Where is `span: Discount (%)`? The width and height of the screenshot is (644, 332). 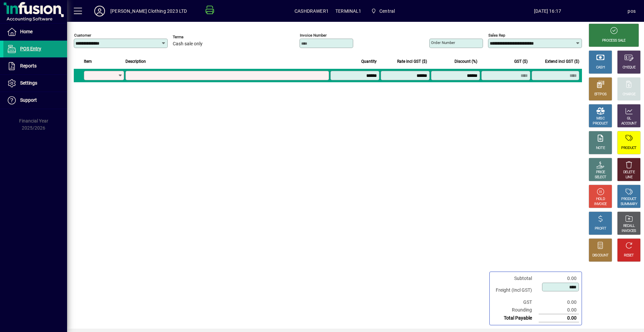
span: Discount (%) is located at coordinates (465, 62).